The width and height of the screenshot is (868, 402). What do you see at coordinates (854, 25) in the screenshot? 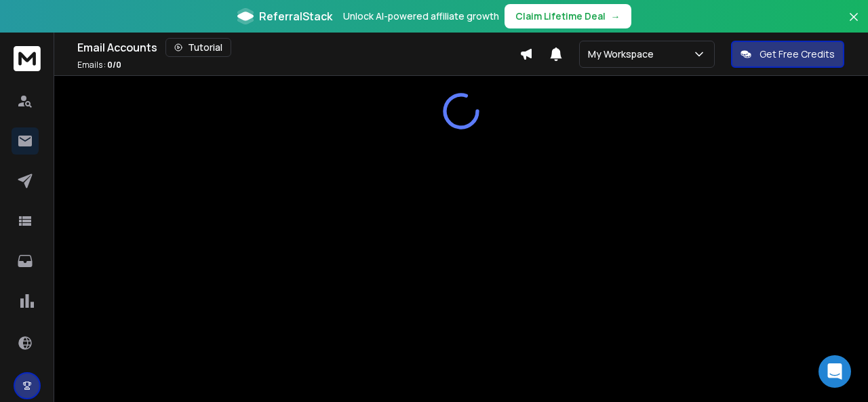
I see `button: Close banner` at bounding box center [854, 25].